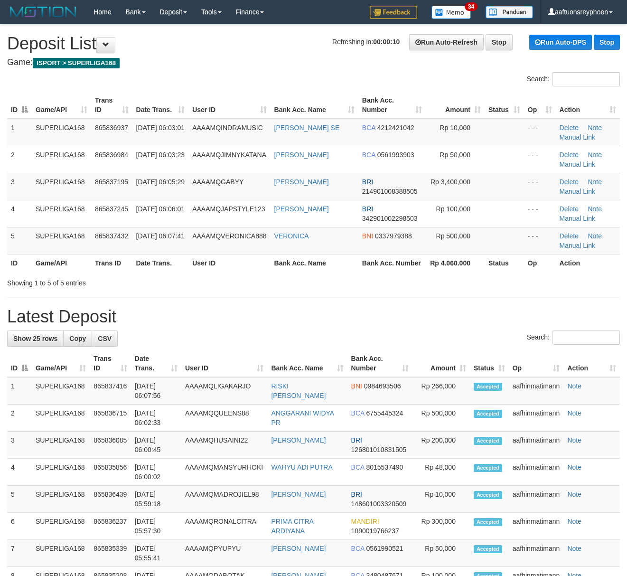 The width and height of the screenshot is (627, 576). I want to click on th: Status: activate to sort column ascending, so click(489, 363).